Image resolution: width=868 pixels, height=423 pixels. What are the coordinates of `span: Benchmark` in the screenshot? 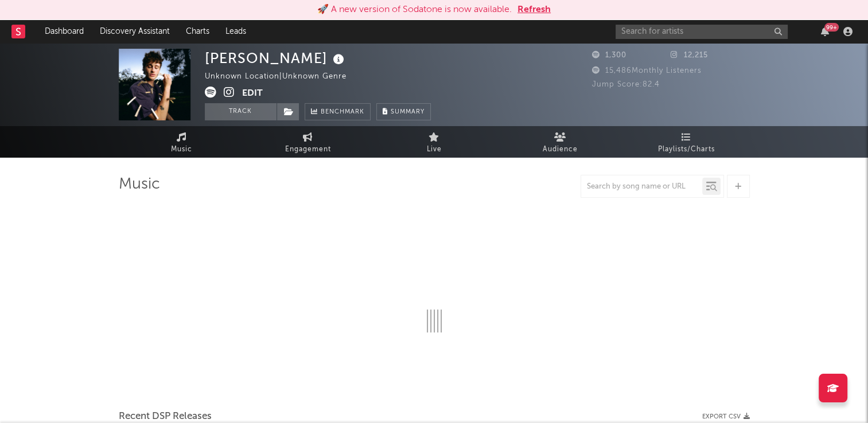 It's located at (343, 112).